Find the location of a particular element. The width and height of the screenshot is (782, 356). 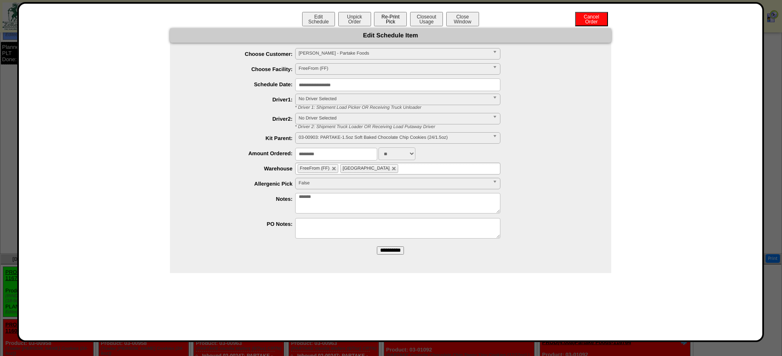

div: Edit Schedule Item is located at coordinates (390, 35).